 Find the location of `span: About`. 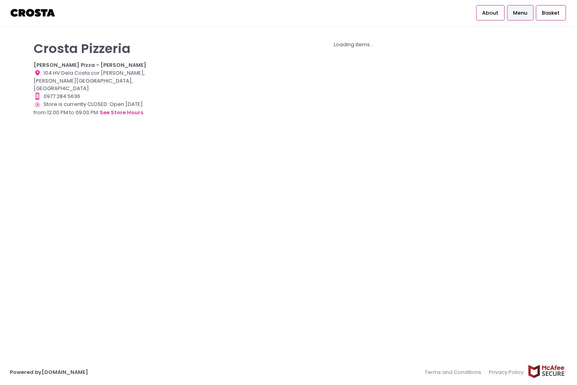

span: About is located at coordinates (490, 13).